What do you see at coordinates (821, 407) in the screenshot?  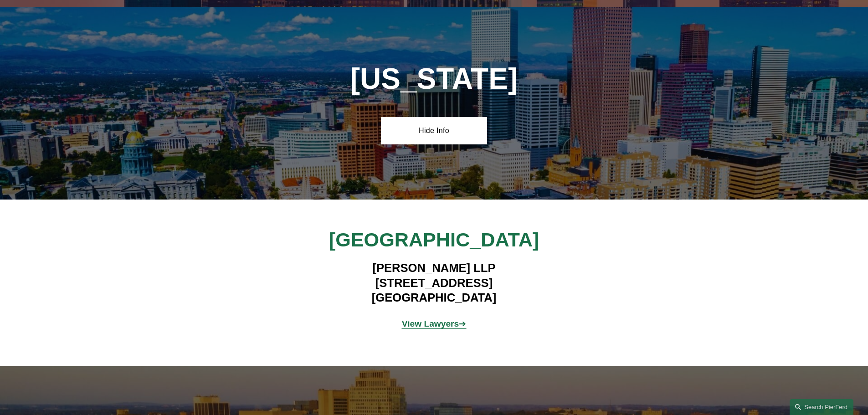 I see `a: Search this site` at bounding box center [821, 407].